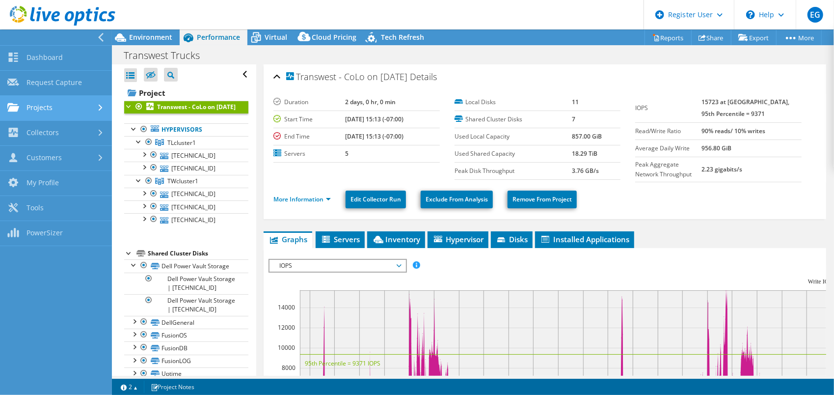 The width and height of the screenshot is (834, 395). I want to click on a: 2, so click(129, 386).